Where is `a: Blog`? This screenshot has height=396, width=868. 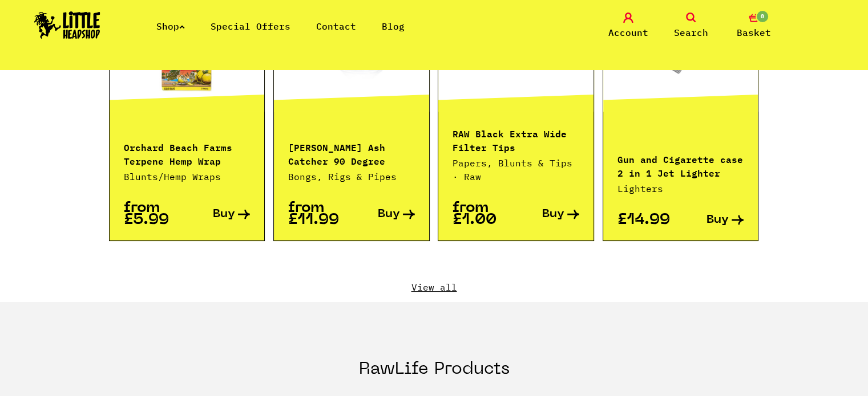 a: Blog is located at coordinates (393, 26).